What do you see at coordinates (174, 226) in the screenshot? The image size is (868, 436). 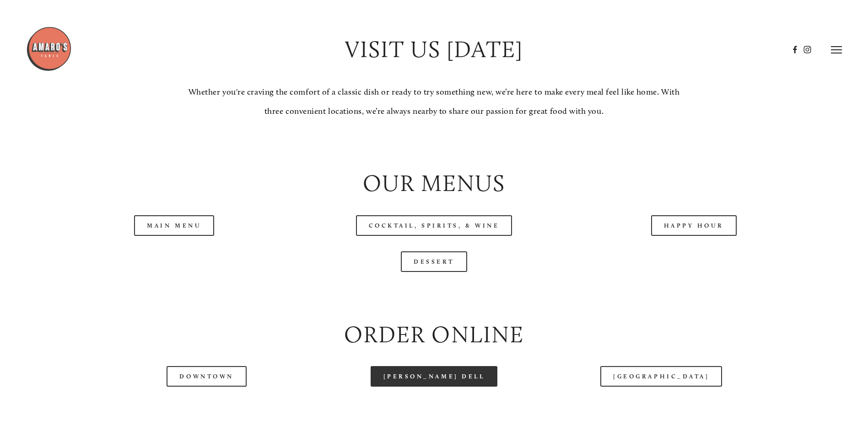 I see `a: Main Menu` at bounding box center [174, 226].